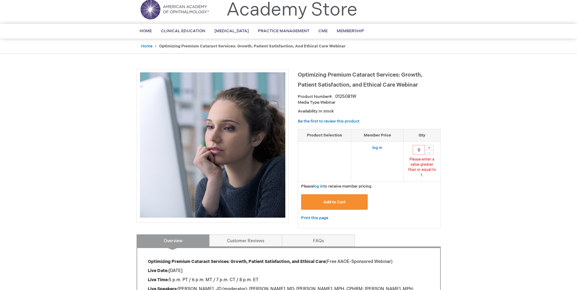 This screenshot has height=290, width=577. What do you see at coordinates (336, 187) in the screenshot?
I see `span: Please to receive member pricing` at bounding box center [336, 187].